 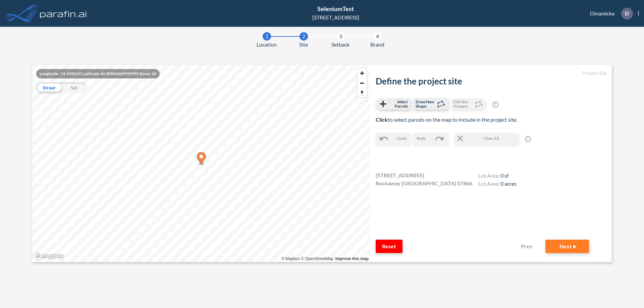 I want to click on div: Dinamicka, so click(x=609, y=13).